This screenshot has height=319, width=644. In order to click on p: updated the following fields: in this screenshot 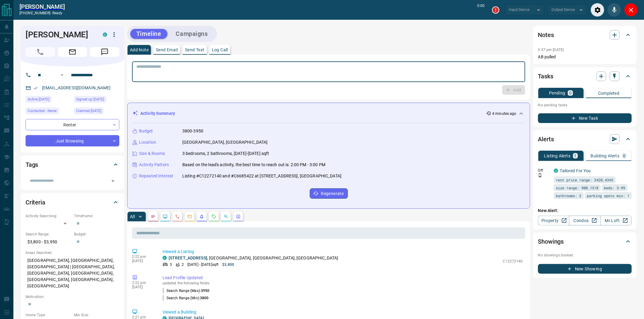, I will do `click(343, 283)`.